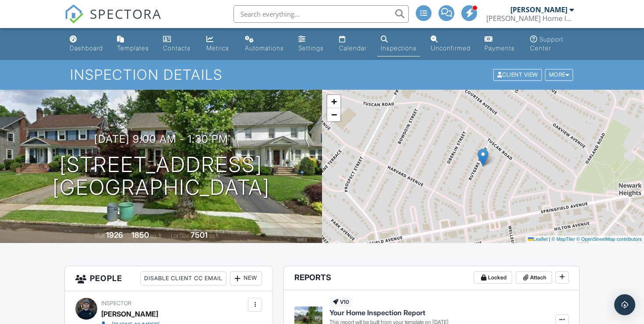 This screenshot has height=324, width=644. I want to click on a: Metrics, so click(218, 44).